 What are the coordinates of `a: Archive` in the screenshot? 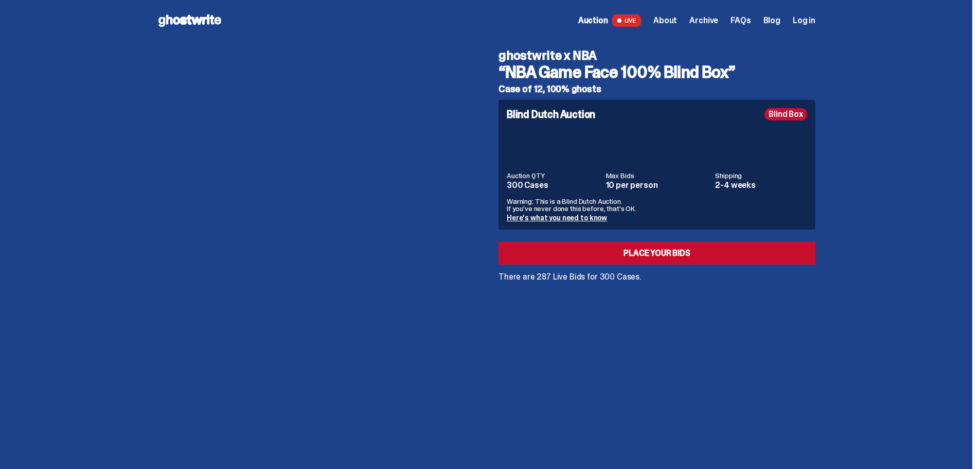 It's located at (704, 21).